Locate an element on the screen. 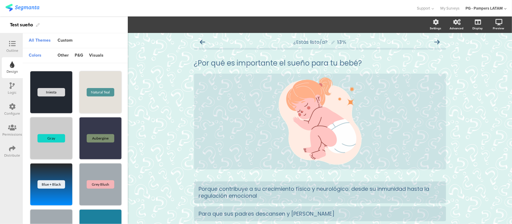  div: Design is located at coordinates (12, 72).